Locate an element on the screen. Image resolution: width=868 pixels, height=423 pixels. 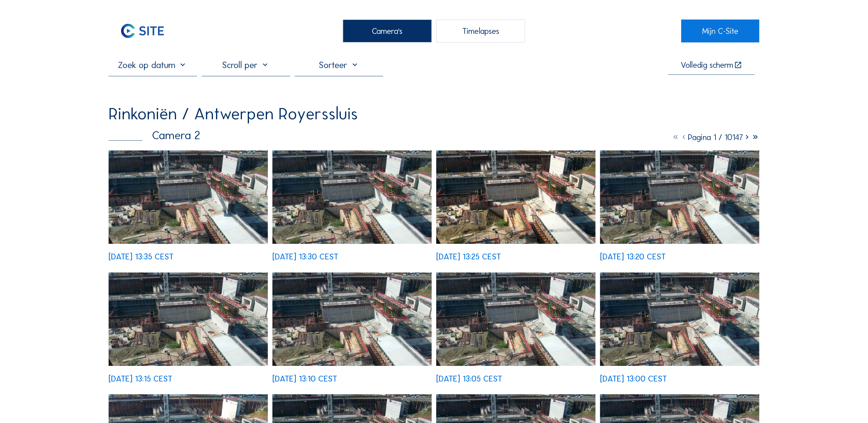
input: Zoek op datum 󰅀 is located at coordinates (153, 65).